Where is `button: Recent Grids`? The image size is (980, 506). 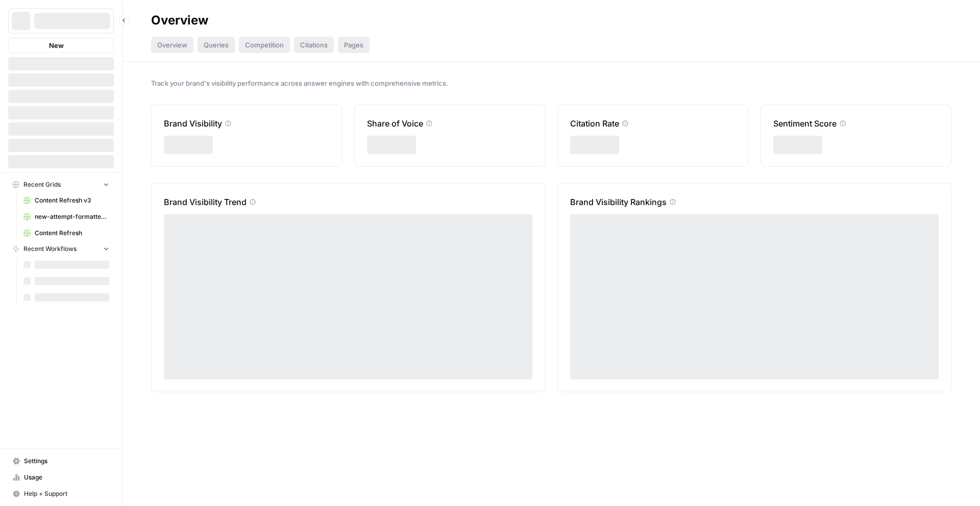
button: Recent Grids is located at coordinates (61, 184).